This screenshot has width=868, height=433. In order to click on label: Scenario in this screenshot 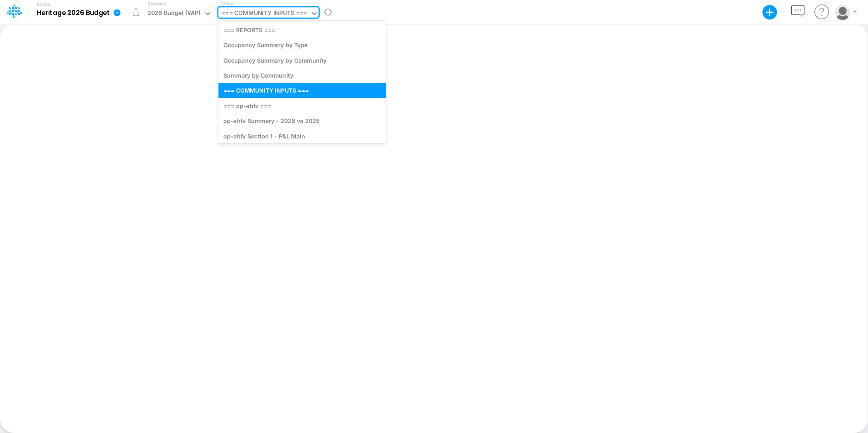, I will do `click(156, 4)`.